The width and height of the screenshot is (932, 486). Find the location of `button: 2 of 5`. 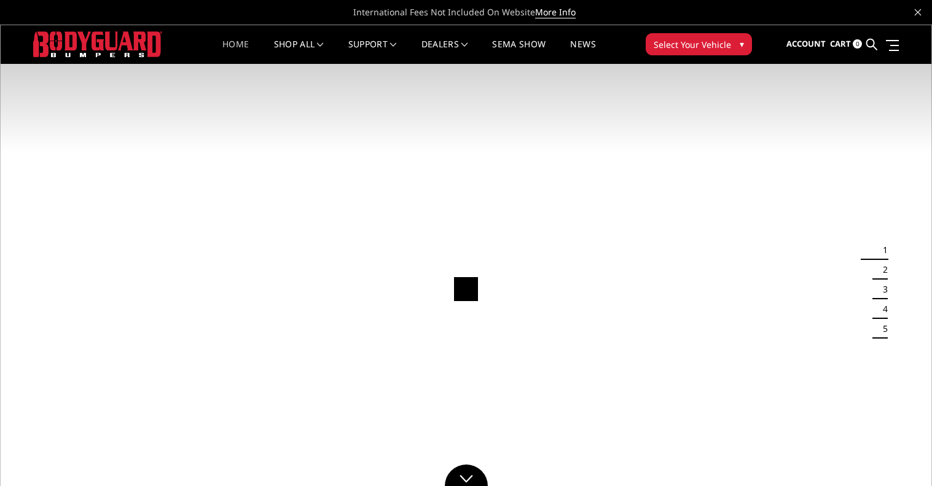

button: 2 of 5 is located at coordinates (882, 270).